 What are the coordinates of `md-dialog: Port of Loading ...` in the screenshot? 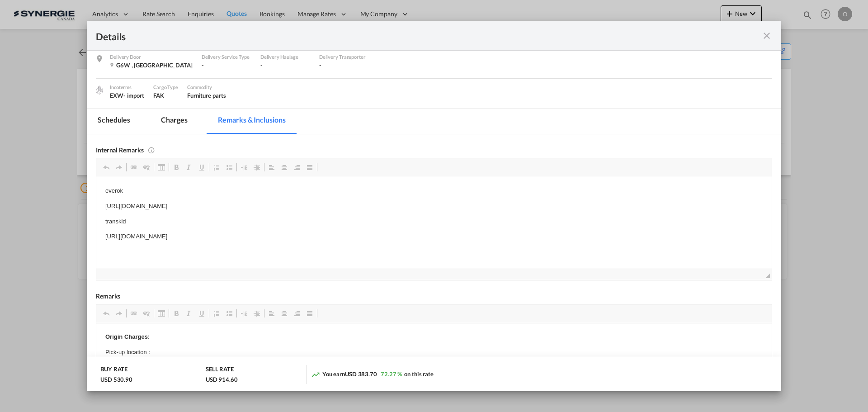 It's located at (434, 206).